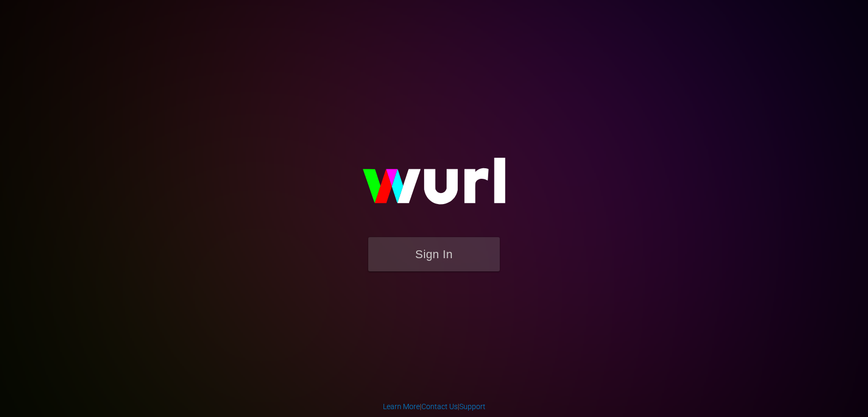 This screenshot has height=417, width=868. What do you see at coordinates (434, 186) in the screenshot?
I see `img: wurl-logo-on-black-223613ac3d8ba8fe6dc639794a292ebdb59501304c7dfd60c99c58986ef67473.svg` at bounding box center [434, 186].